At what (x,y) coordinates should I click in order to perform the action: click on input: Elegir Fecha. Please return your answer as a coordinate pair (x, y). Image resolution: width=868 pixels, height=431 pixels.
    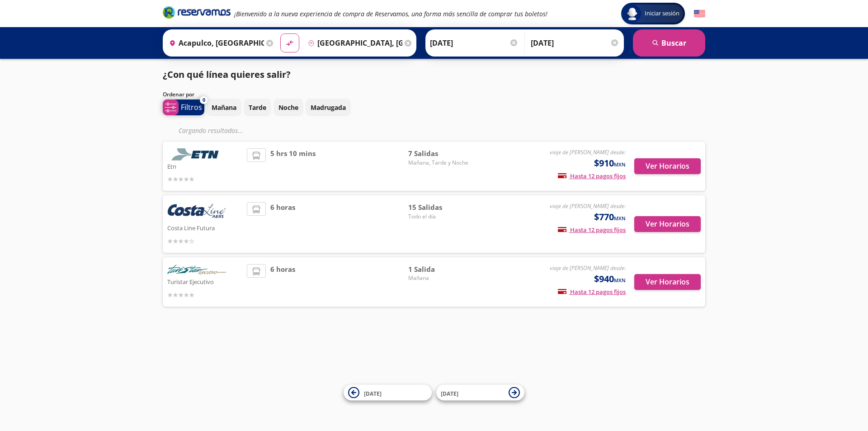
    Looking at the image, I should click on (474, 43).